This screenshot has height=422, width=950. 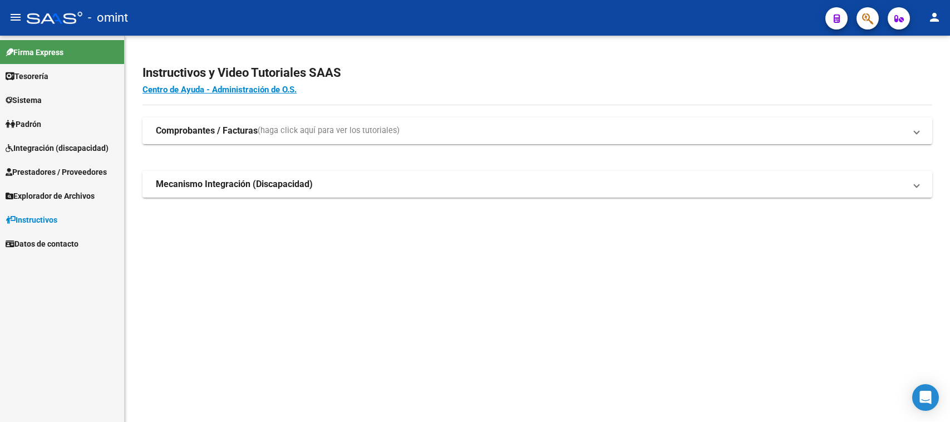 I want to click on span: - omint, so click(x=108, y=18).